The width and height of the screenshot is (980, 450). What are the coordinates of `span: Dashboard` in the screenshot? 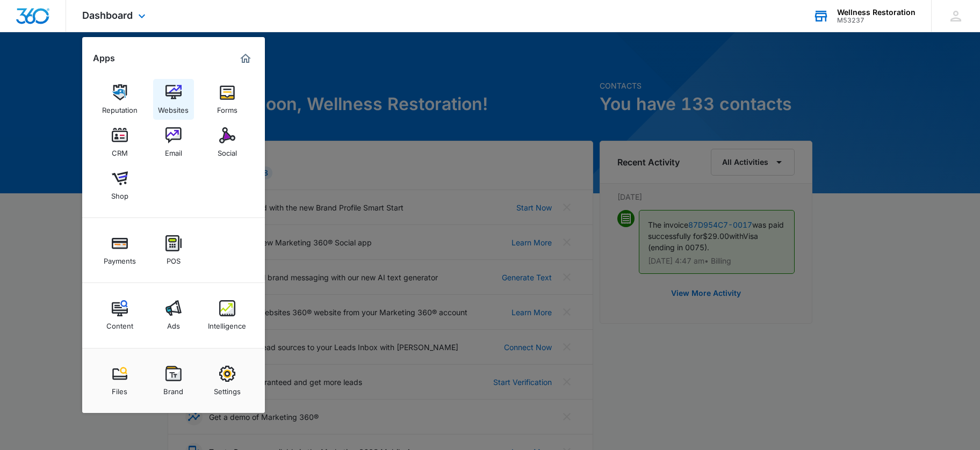 It's located at (108, 15).